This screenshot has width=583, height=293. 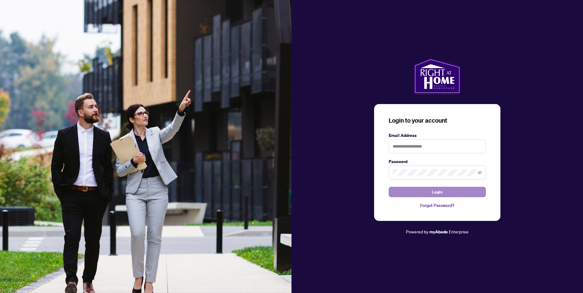 What do you see at coordinates (437, 135) in the screenshot?
I see `label: Email Address` at bounding box center [437, 135].